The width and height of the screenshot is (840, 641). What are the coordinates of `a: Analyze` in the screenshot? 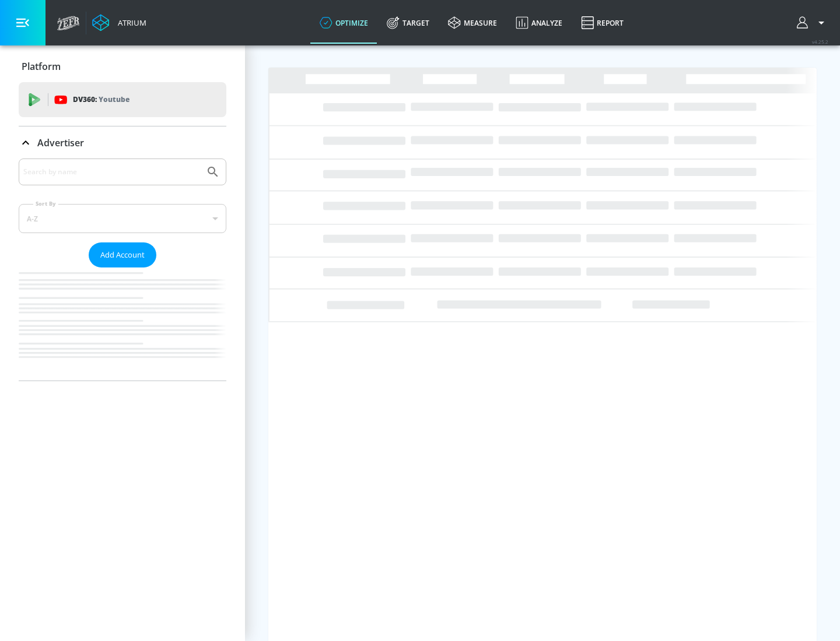 It's located at (539, 23).